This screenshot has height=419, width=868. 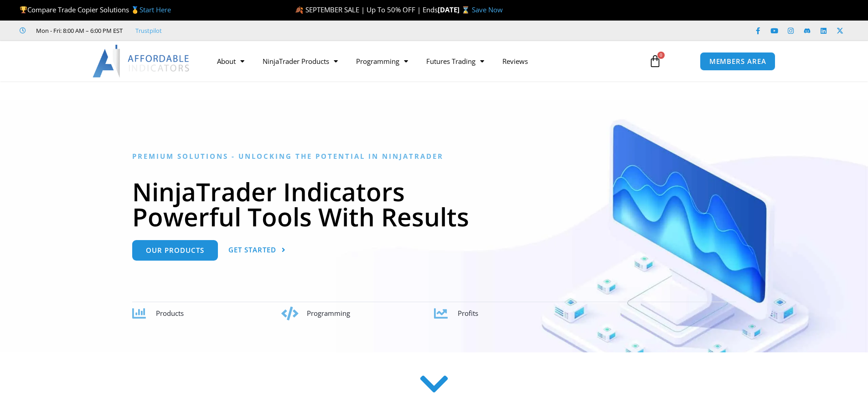 What do you see at coordinates (149, 31) in the screenshot?
I see `a: Trustpilot` at bounding box center [149, 31].